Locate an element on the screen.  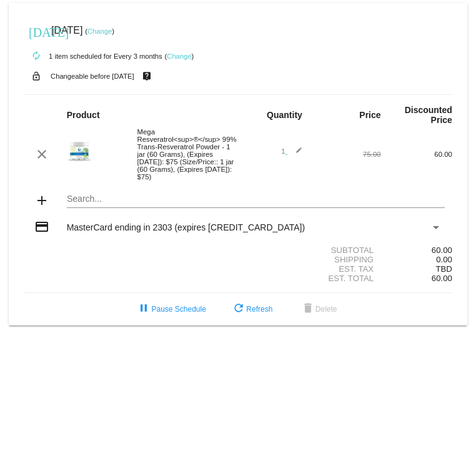
span: Pause Schedule is located at coordinates (170, 309).